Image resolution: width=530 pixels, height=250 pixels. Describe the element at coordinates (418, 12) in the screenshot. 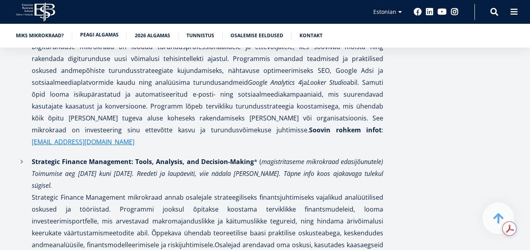

I see `a: Facebook` at that location.